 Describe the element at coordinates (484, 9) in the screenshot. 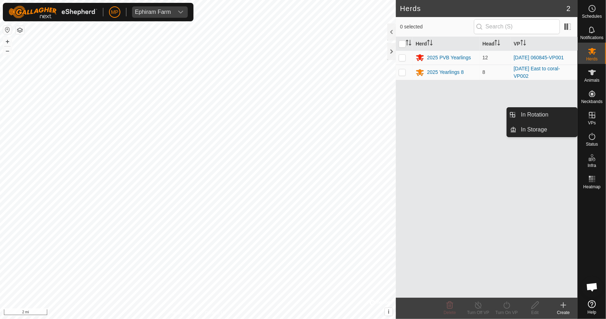

I see `h2: Herds` at that location.